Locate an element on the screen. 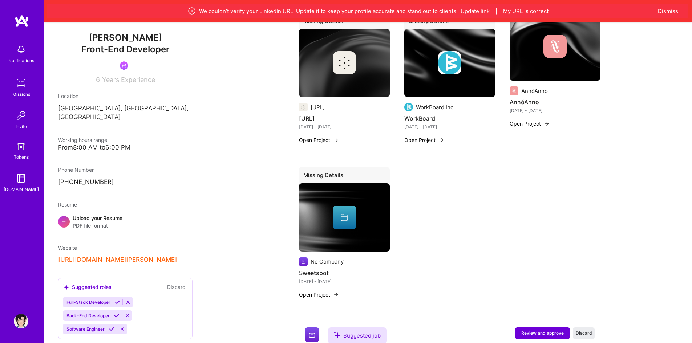 The image size is (692, 343). button: Discard is located at coordinates (176, 287).